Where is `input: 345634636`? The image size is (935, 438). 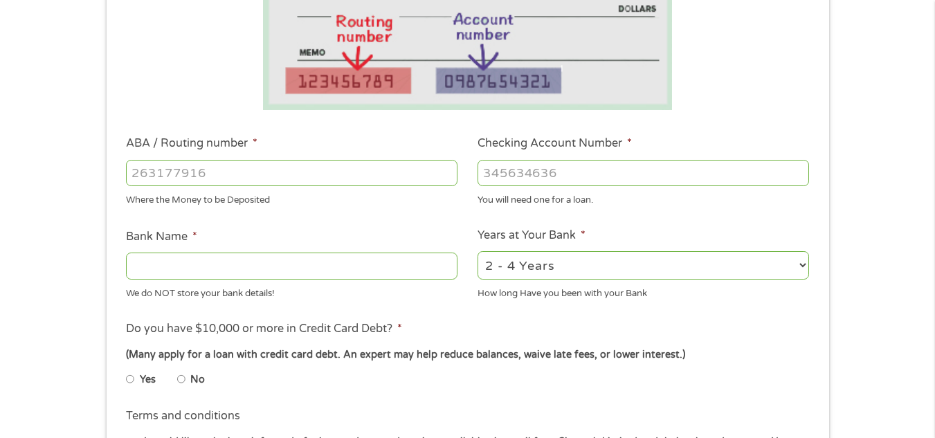 input: 345634636 is located at coordinates (643, 173).